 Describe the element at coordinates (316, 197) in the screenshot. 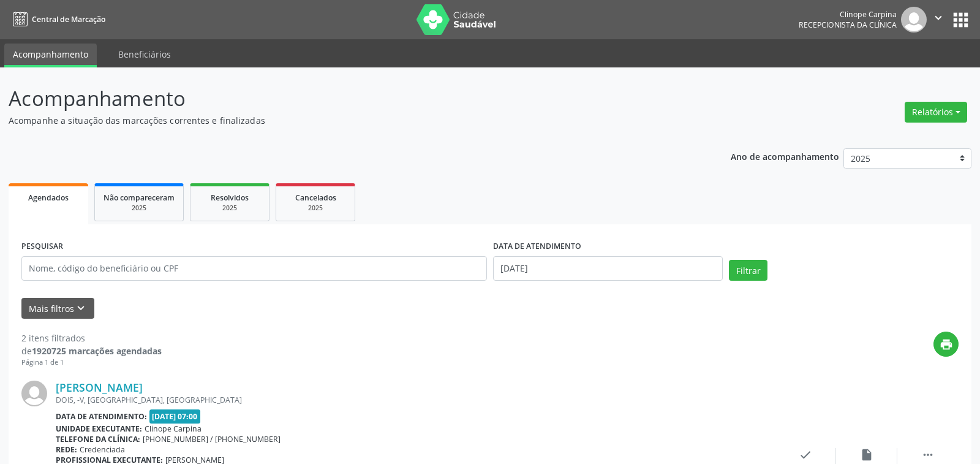

I see `span: Cancelados` at that location.